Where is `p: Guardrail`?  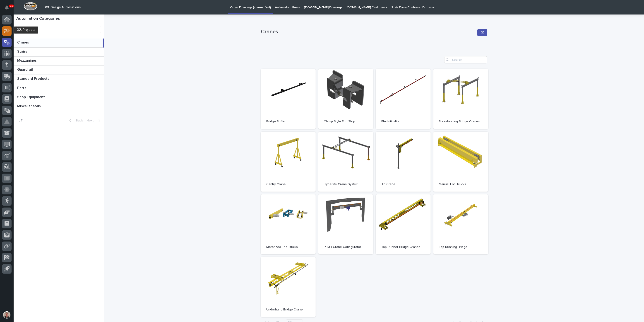 p: Guardrail is located at coordinates (25, 69).